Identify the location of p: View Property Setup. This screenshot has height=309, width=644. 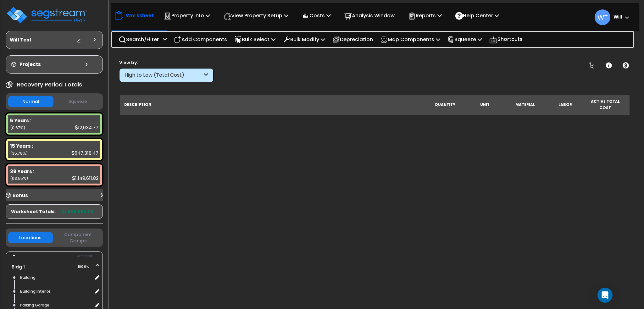
(256, 16).